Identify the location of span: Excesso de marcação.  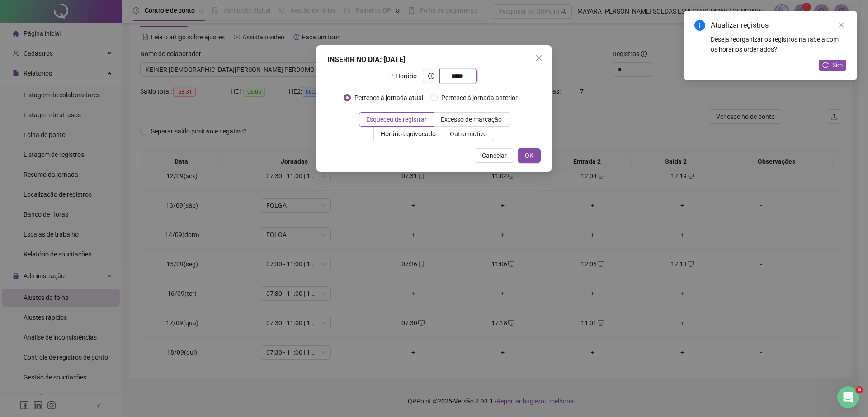
(471, 120).